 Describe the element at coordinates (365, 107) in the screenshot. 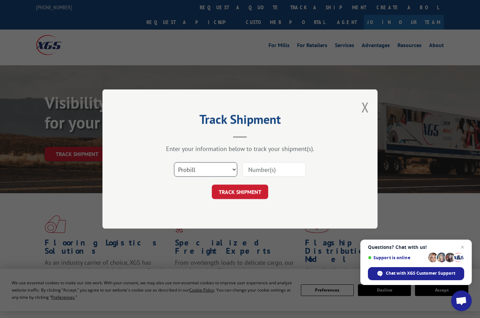

I see `button: Close modal` at that location.